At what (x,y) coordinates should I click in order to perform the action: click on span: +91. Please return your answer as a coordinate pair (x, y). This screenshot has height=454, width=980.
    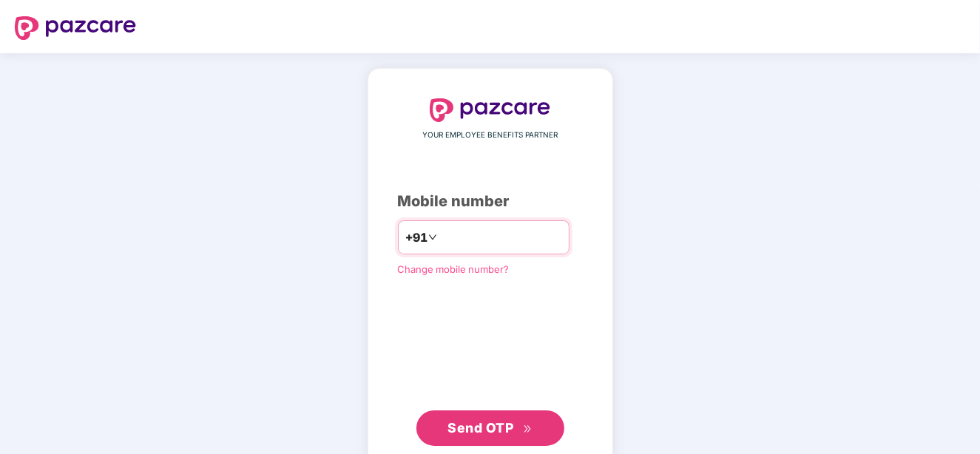
    Looking at the image, I should click on (417, 238).